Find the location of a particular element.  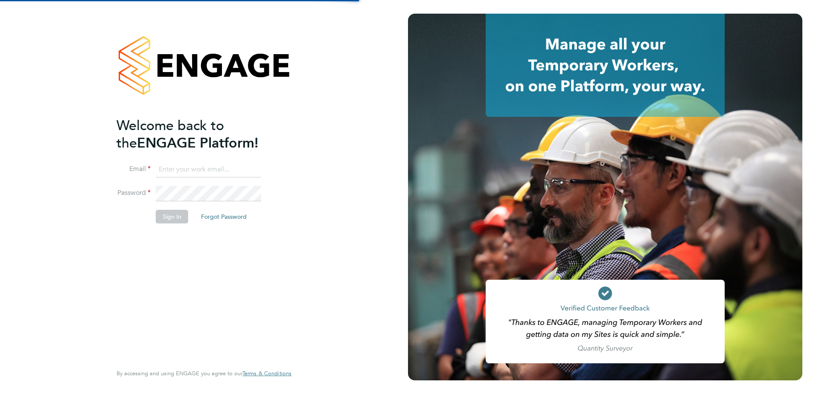

span: Welcome back to the is located at coordinates (170, 134).